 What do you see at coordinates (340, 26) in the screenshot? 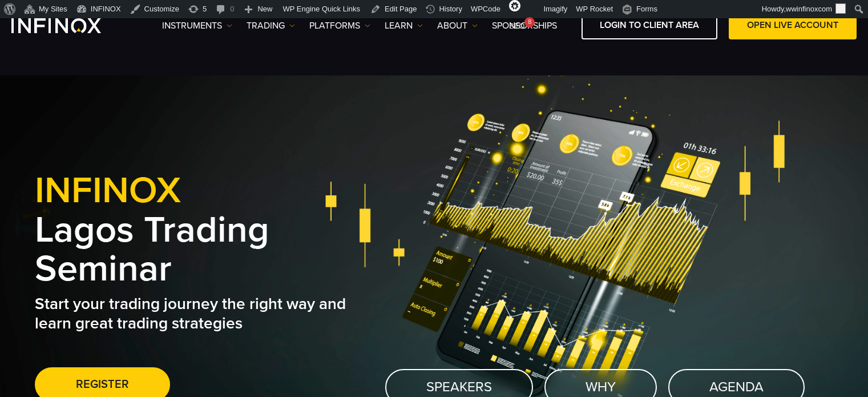
I see `a: PLATFORMS` at bounding box center [340, 26].